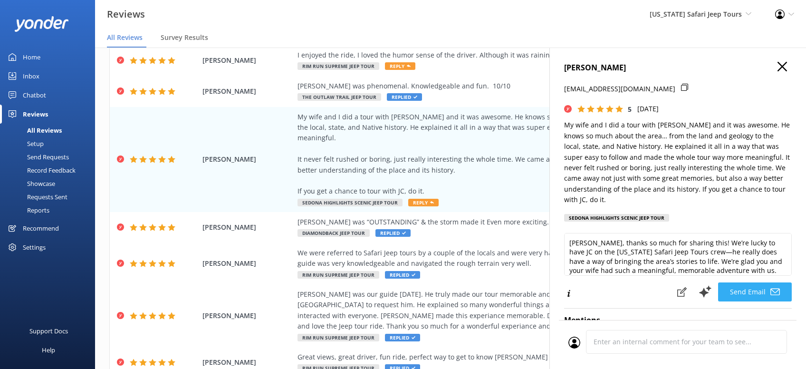 The image size is (806, 369). I want to click on div: Help, so click(48, 350).